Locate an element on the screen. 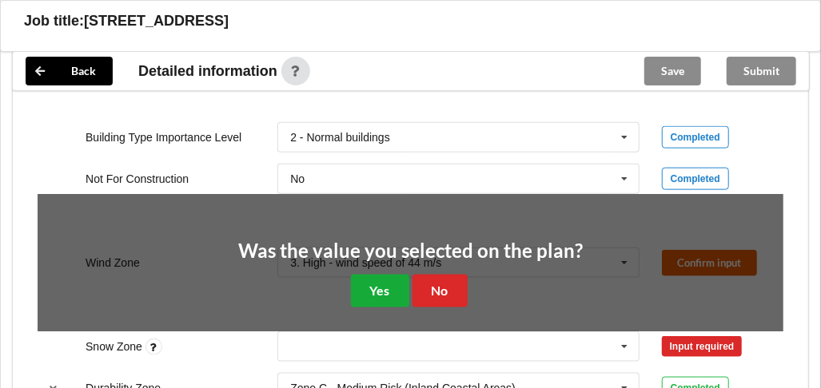 This screenshot has height=388, width=821. div: No is located at coordinates (297, 179).